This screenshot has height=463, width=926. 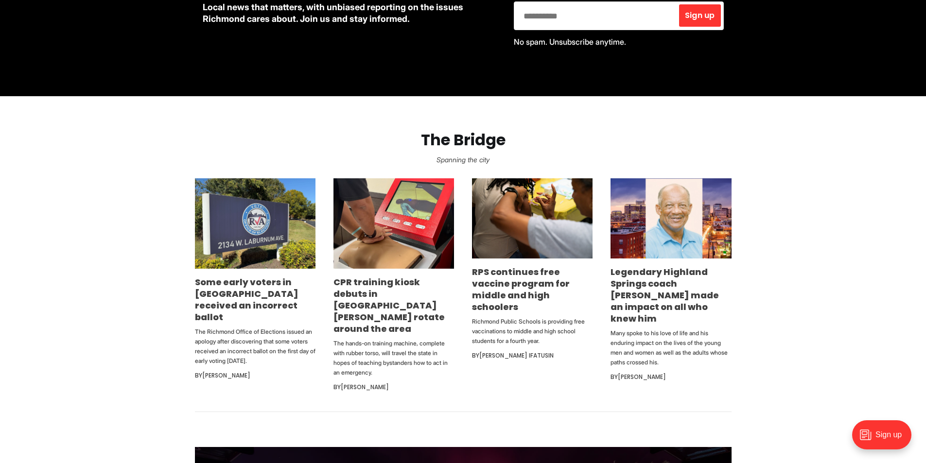 I want to click on p: Local news that matters, with unbiased reporting on the issues Richmond cares about. Join us and ..., so click(x=350, y=13).